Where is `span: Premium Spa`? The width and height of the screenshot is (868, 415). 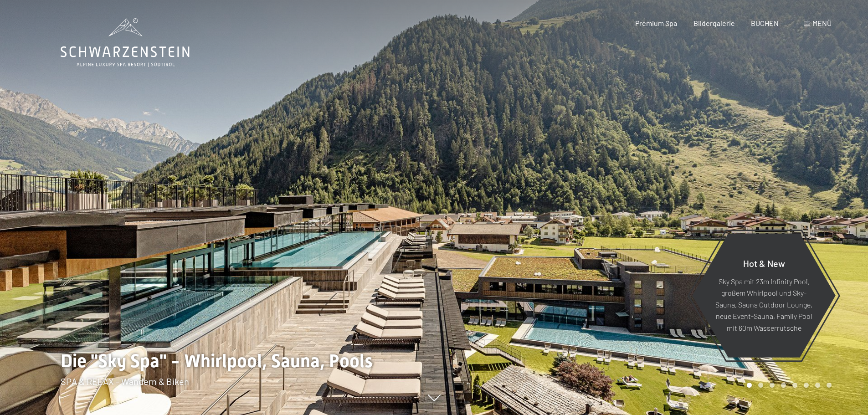
span: Premium Spa is located at coordinates (656, 23).